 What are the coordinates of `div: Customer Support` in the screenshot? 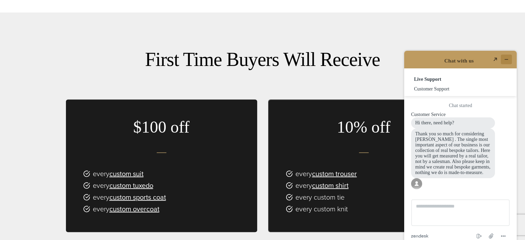 It's located at (67, 47).